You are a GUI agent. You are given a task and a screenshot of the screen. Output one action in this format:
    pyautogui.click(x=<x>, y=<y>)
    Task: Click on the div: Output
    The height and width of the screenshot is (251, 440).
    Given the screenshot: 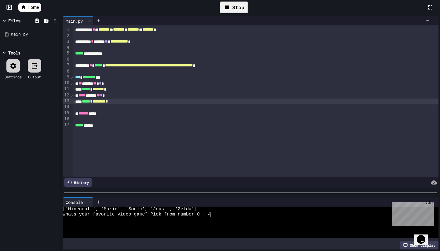 What is the action you would take?
    pyautogui.click(x=35, y=77)
    